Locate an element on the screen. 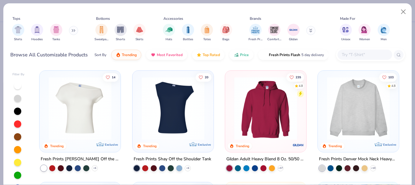 This screenshot has height=185, width=415. img: Hoodies Image is located at coordinates (37, 29).